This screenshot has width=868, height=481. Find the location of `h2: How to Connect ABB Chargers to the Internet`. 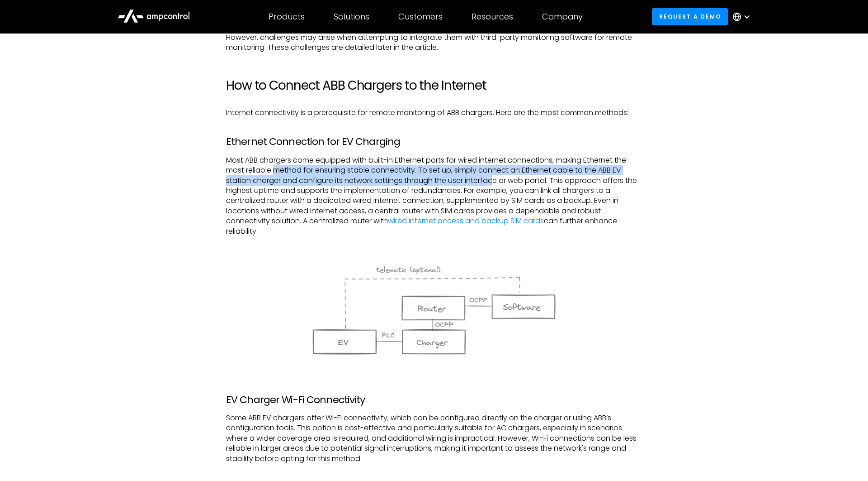

h2: How to Connect ABB Chargers to the Internet is located at coordinates (434, 85).